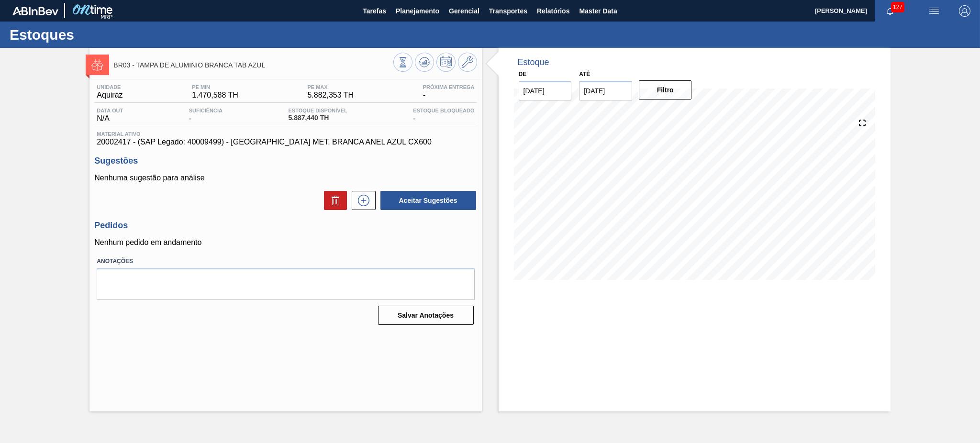  I want to click on span: 127, so click(898, 7).